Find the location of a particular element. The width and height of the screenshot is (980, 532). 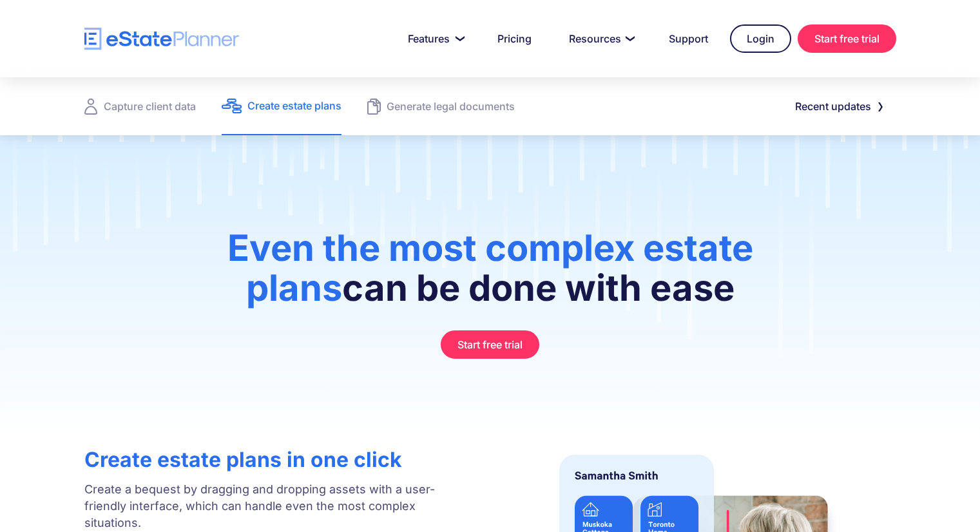

div: Capture client data is located at coordinates (149, 106).